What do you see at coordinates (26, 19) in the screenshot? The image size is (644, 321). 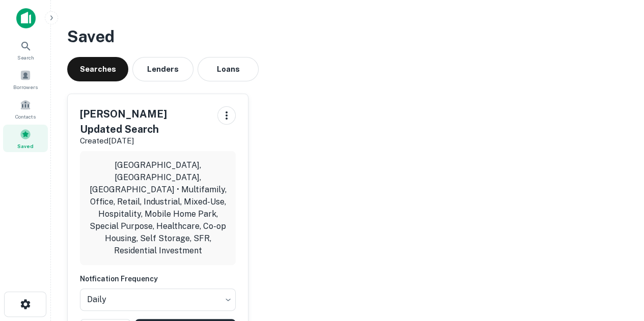 I see `img: capitalize-icon.png` at bounding box center [26, 19].